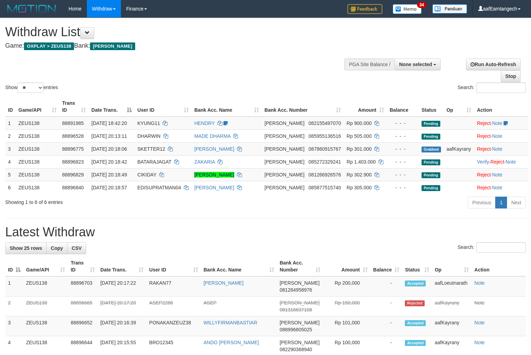 This screenshot has width=531, height=355. Describe the element at coordinates (296, 329) in the screenshot. I see `span: Copy 088996805025 to clipboard` at that location.